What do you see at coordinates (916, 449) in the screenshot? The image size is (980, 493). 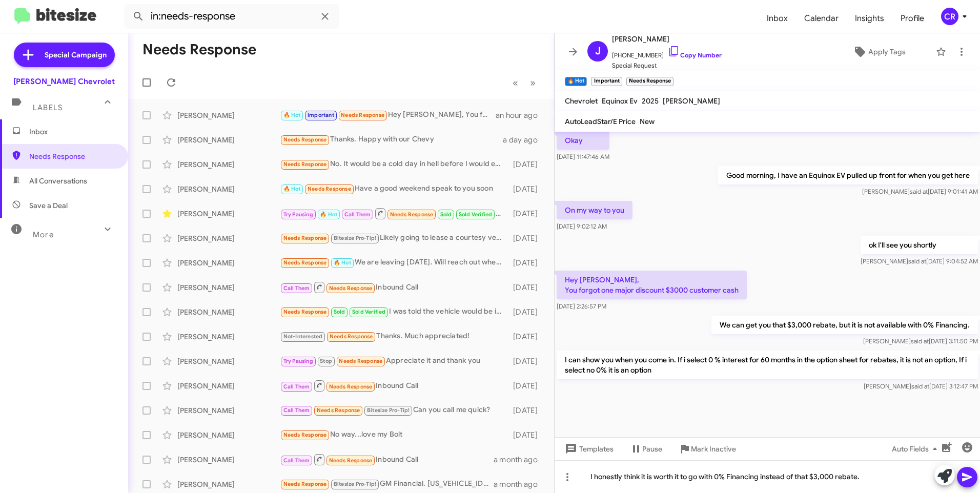 I see `span: Auto Fields` at bounding box center [916, 449].